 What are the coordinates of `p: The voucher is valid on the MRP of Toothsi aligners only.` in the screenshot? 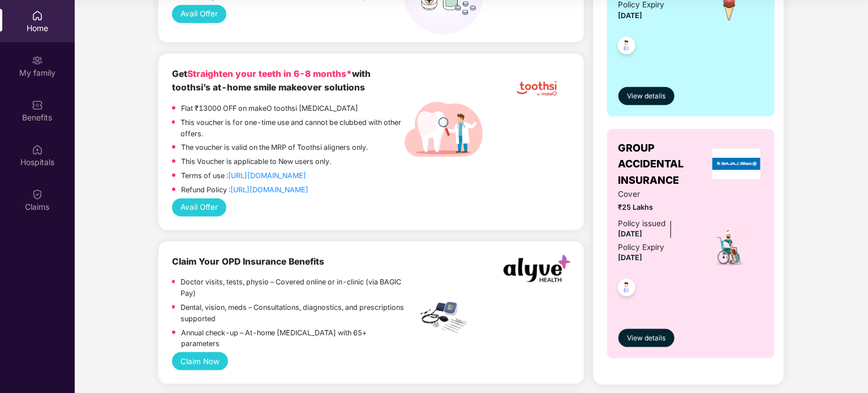 It's located at (274, 147).